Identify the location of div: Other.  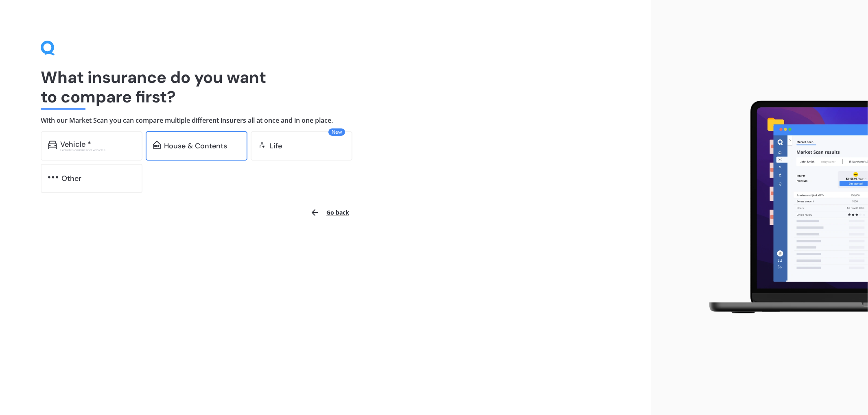
(72, 179).